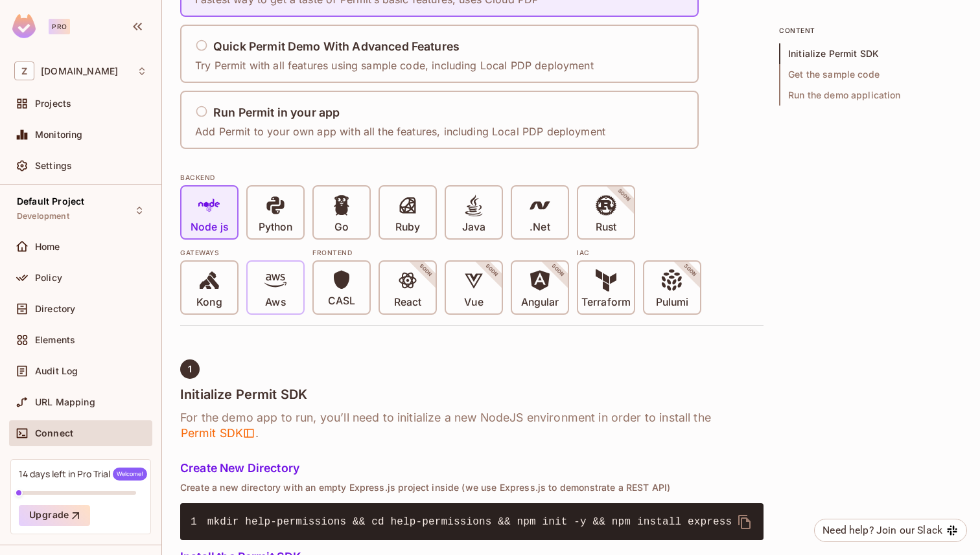 The image size is (980, 555). I want to click on p: content, so click(870, 30).